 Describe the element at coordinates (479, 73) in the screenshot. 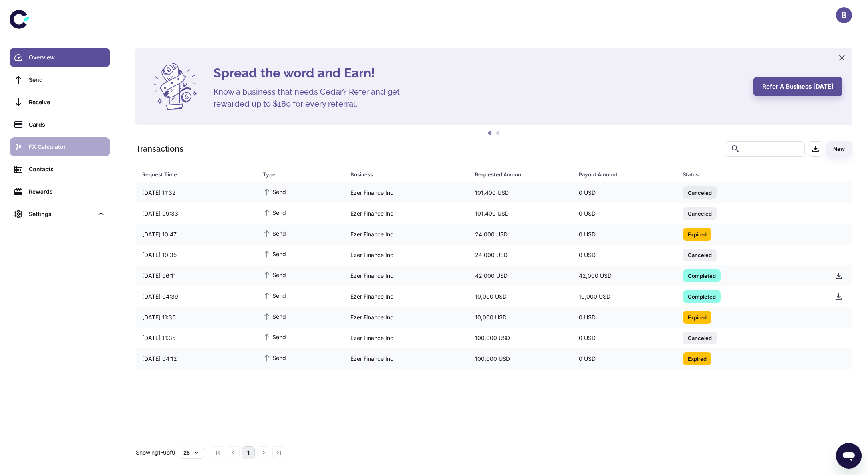

I see `h4: Spread the word and Earn!` at that location.